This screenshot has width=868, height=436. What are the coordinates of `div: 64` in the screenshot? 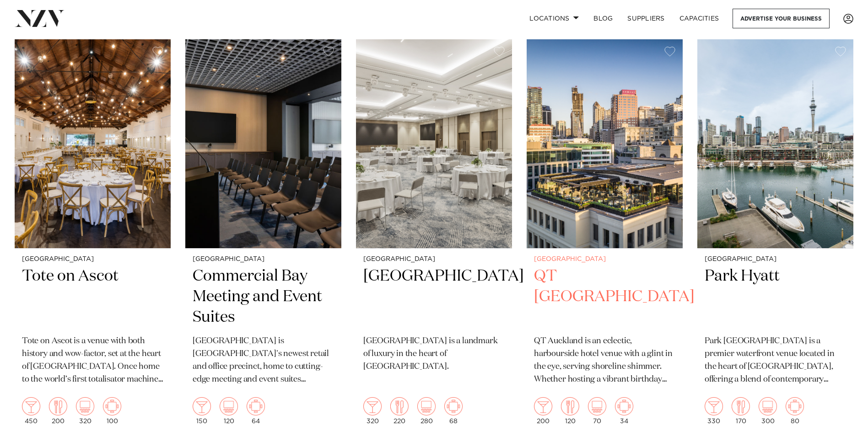 It's located at (256, 411).